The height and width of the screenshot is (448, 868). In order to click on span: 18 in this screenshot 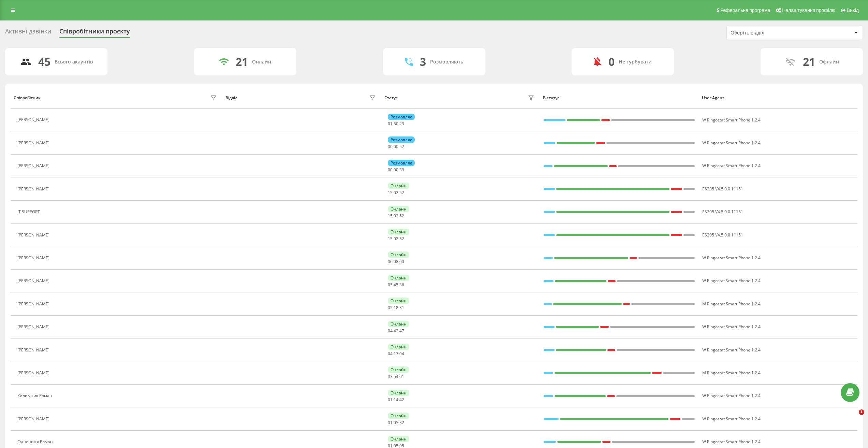, I will do `click(396, 308)`.